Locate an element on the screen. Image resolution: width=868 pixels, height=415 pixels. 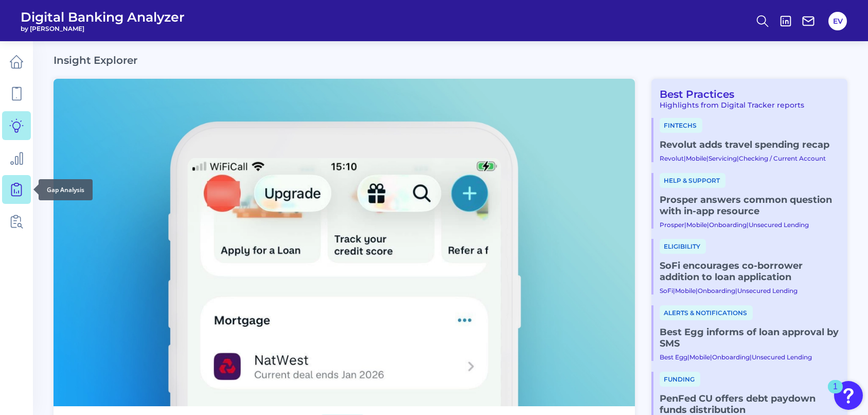
a: Best Practices is located at coordinates (693, 94).